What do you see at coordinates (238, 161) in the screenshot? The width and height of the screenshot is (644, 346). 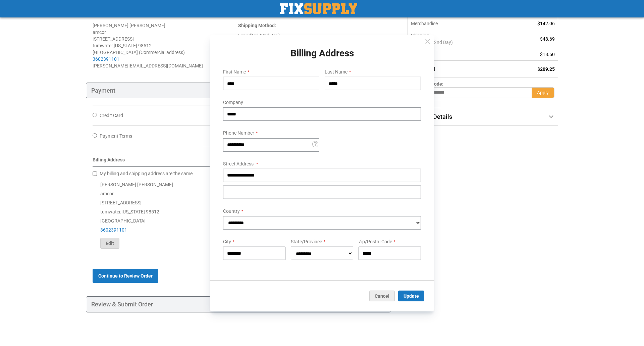 I see `div: Billing Address` at bounding box center [238, 161].